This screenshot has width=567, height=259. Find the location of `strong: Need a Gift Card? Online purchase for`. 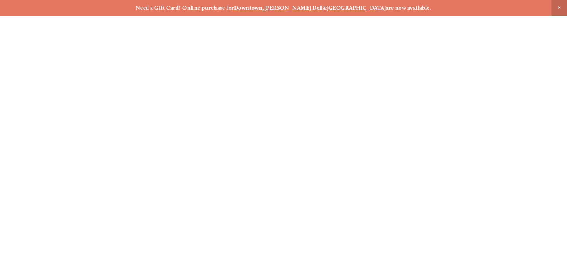

strong: Need a Gift Card? Online purchase for is located at coordinates (185, 8).